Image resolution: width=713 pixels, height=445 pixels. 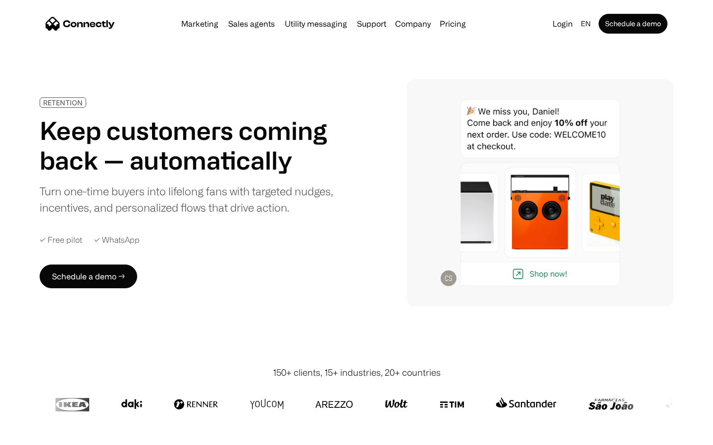 I want to click on a: Schedule a demo, so click(x=632, y=24).